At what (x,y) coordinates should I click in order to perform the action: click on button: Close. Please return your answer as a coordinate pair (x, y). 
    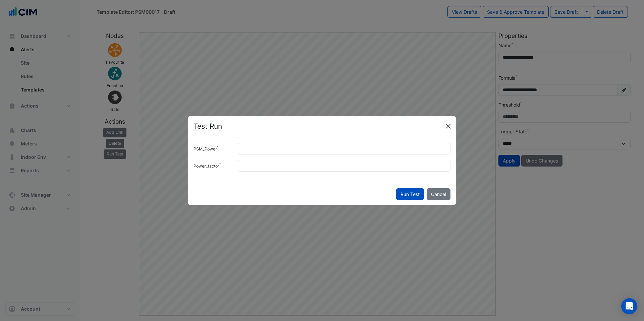
    Looking at the image, I should click on (448, 126).